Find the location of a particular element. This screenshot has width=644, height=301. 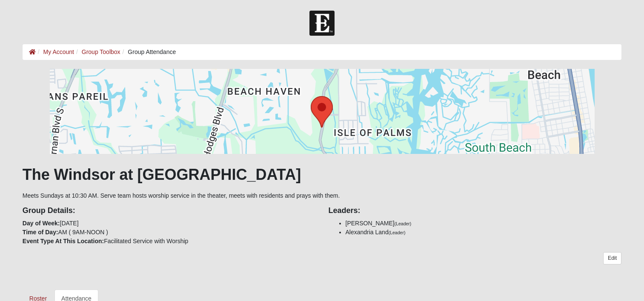

a: Web cache enabled is located at coordinates (190, 294).